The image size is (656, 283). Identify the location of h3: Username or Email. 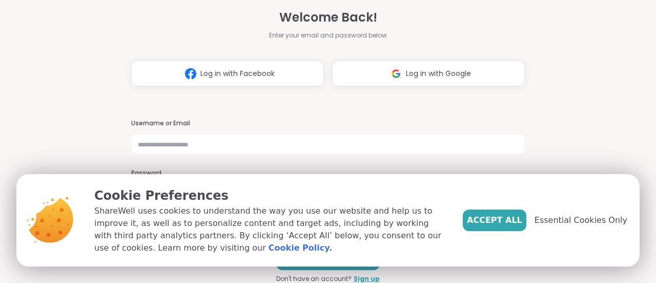
(328, 123).